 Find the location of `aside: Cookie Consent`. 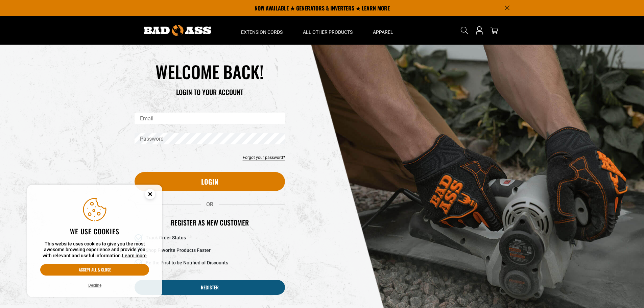

aside: Cookie Consent is located at coordinates (95, 241).